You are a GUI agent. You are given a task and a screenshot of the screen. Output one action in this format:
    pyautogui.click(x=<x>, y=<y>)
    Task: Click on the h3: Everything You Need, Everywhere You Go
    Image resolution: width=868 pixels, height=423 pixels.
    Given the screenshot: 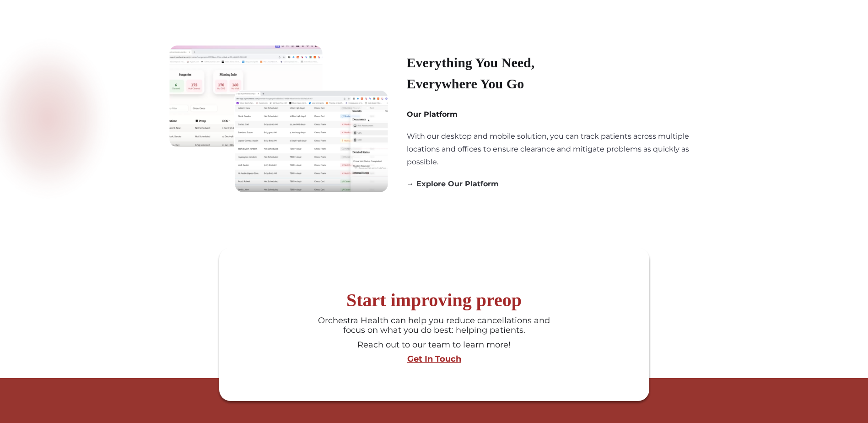 What is the action you would take?
    pyautogui.click(x=495, y=73)
    